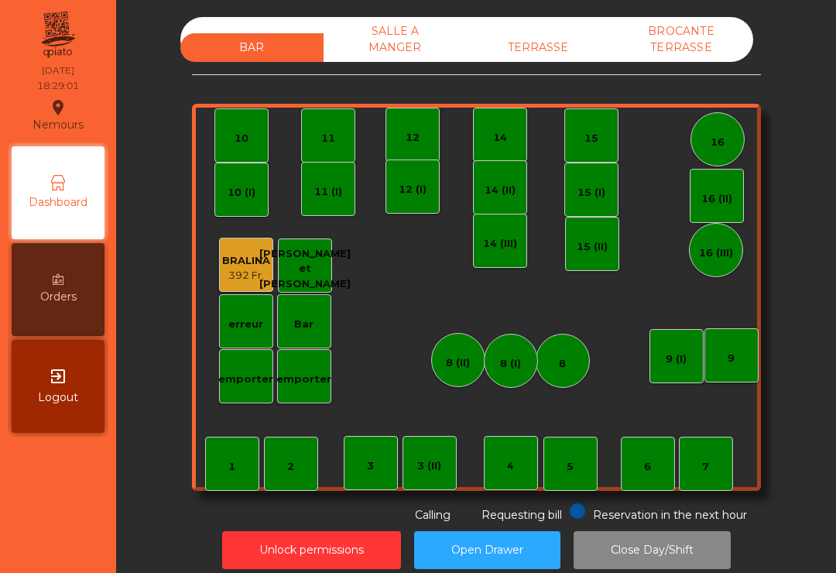  I want to click on div: 14 (II), so click(500, 190).